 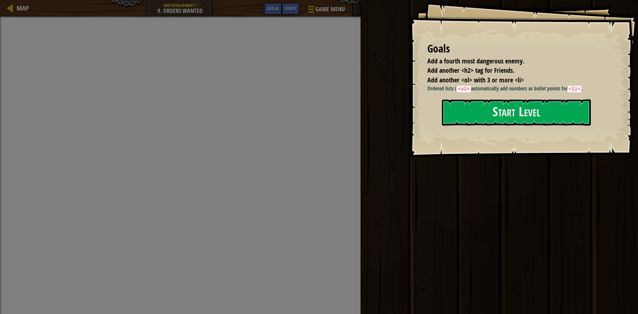 I want to click on span: Game Menu, so click(x=330, y=9).